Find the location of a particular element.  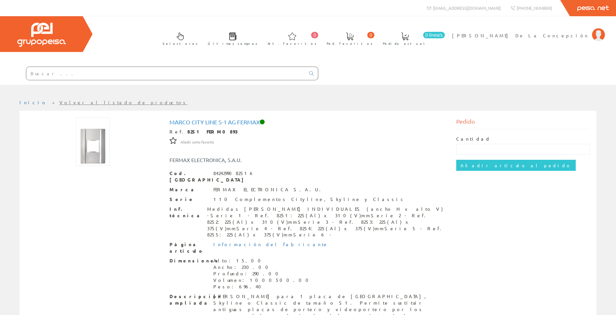

span: 0 línea/s is located at coordinates (434, 35).